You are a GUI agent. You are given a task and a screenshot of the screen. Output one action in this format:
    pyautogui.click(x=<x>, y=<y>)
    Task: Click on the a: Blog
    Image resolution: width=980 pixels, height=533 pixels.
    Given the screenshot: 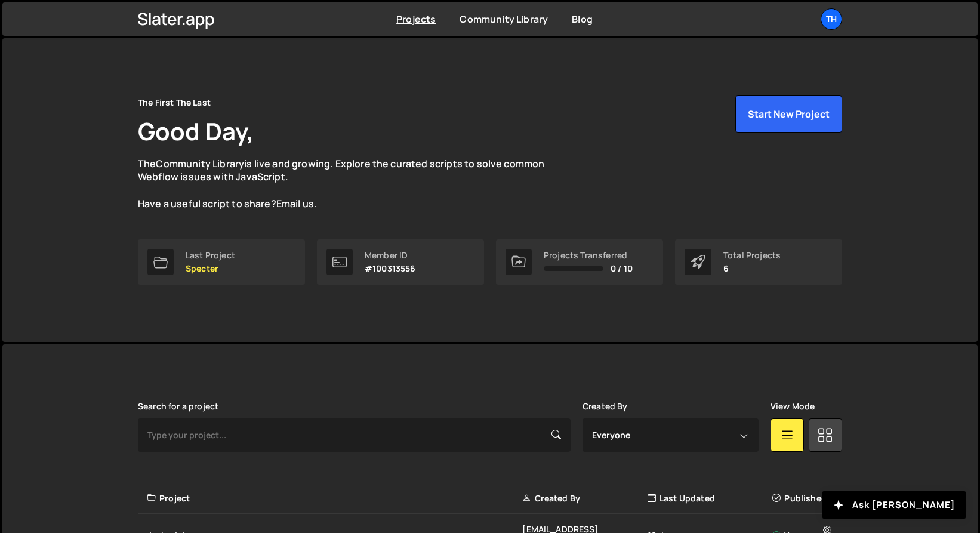 What is the action you would take?
    pyautogui.click(x=582, y=19)
    